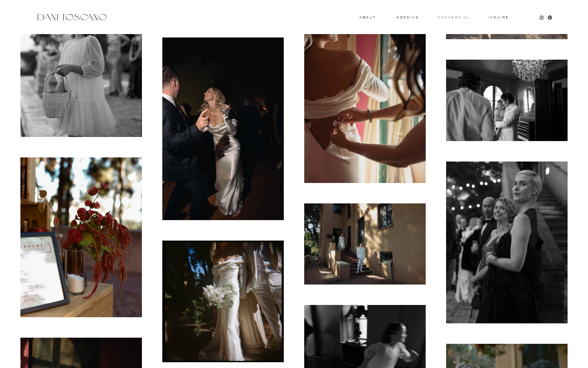 The height and width of the screenshot is (368, 588). I want to click on a: Inquire, so click(498, 18).